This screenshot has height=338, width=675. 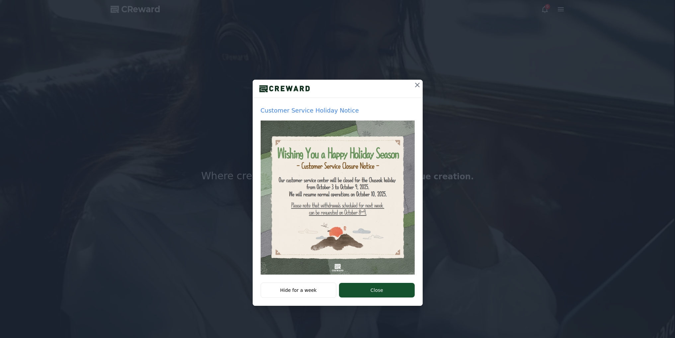 What do you see at coordinates (299, 290) in the screenshot?
I see `button: Hide for a week` at bounding box center [299, 290].